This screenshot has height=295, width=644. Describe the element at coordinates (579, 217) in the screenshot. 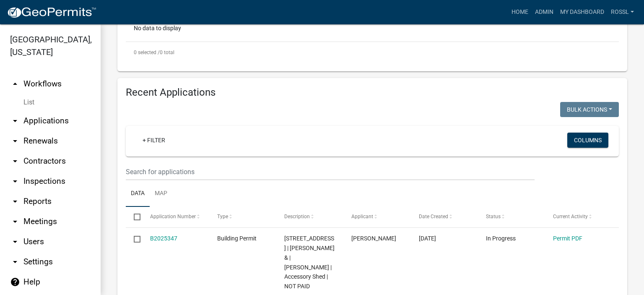

I see `datatable-header-cell: Current Activity` at that location.